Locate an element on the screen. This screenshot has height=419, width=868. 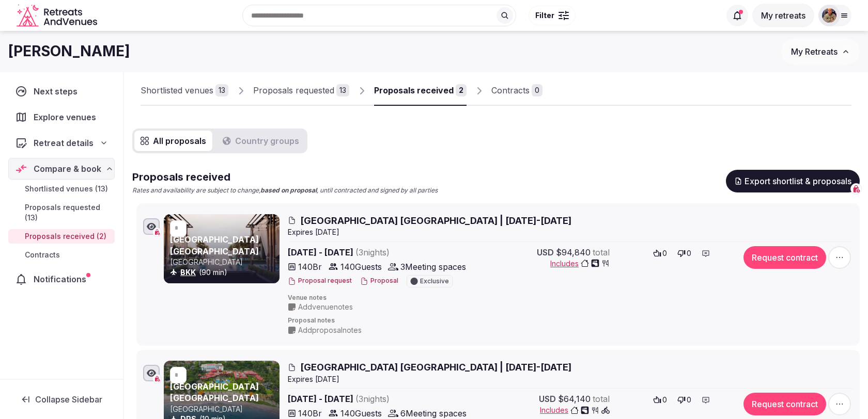
span: Compare & book is located at coordinates (67, 169).